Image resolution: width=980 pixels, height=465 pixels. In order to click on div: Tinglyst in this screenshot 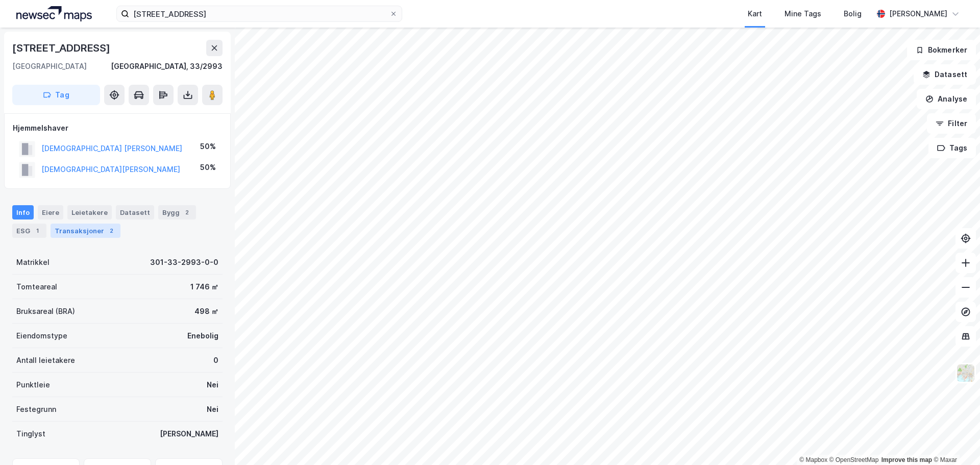, I will do `click(31, 434)`.